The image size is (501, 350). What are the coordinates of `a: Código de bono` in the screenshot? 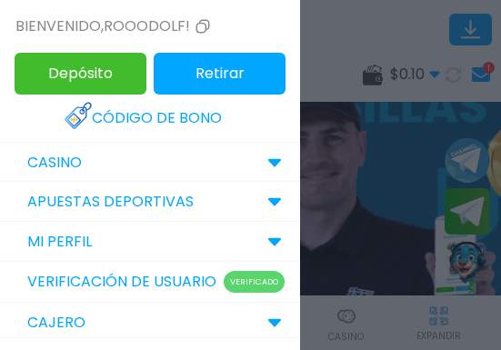 It's located at (150, 118).